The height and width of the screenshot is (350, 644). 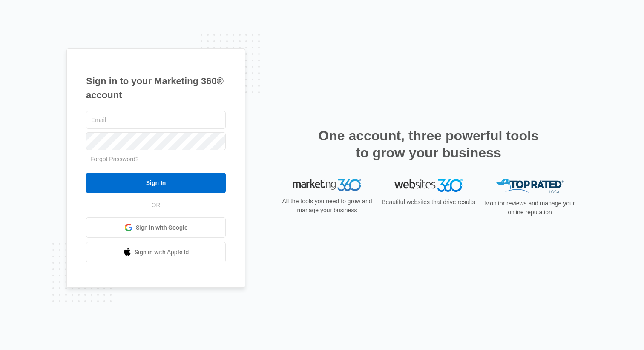 What do you see at coordinates (327, 206) in the screenshot?
I see `p: All the tools you need to grow and manage your business` at bounding box center [327, 206].